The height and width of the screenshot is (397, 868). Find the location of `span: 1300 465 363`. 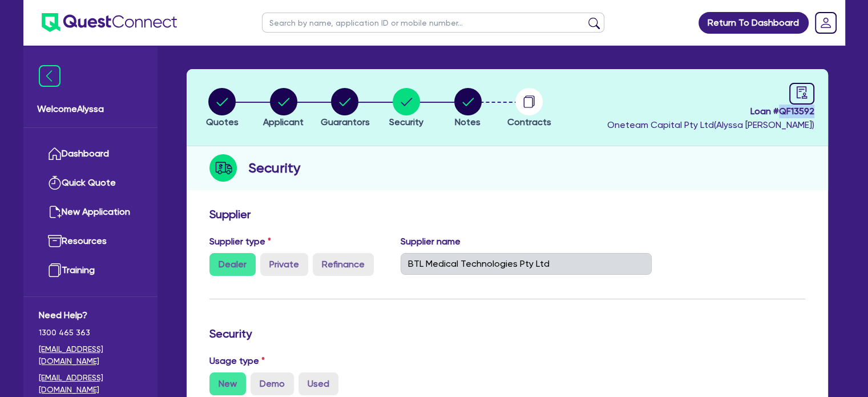

span: 1300 465 363 is located at coordinates (90, 332).